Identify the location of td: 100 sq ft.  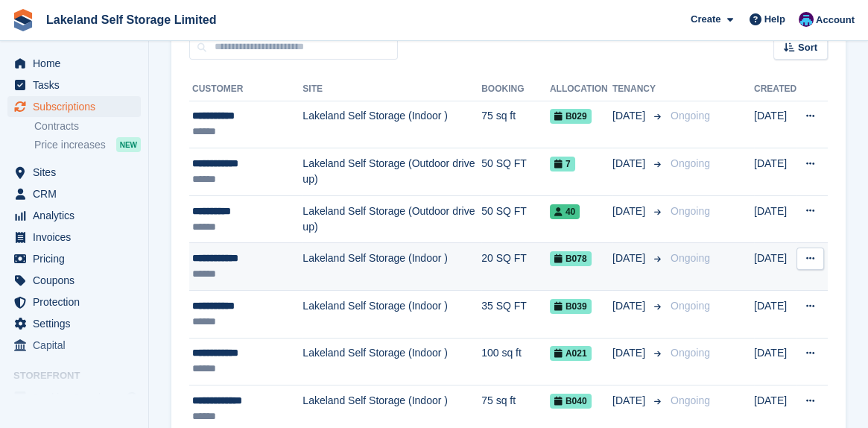
(516, 362).